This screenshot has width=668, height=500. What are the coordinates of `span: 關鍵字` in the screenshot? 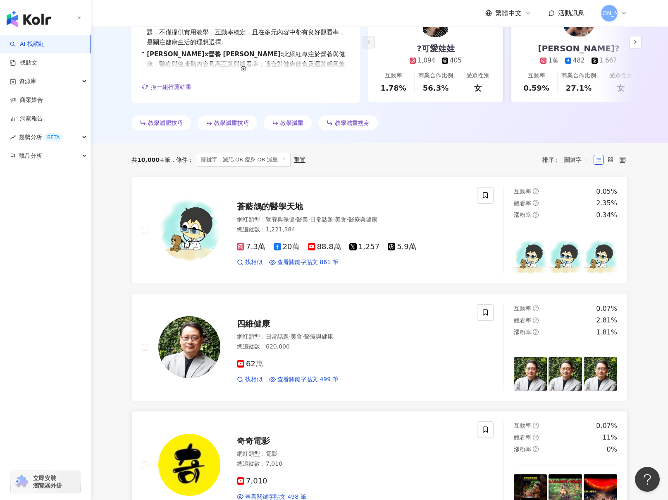 It's located at (577, 160).